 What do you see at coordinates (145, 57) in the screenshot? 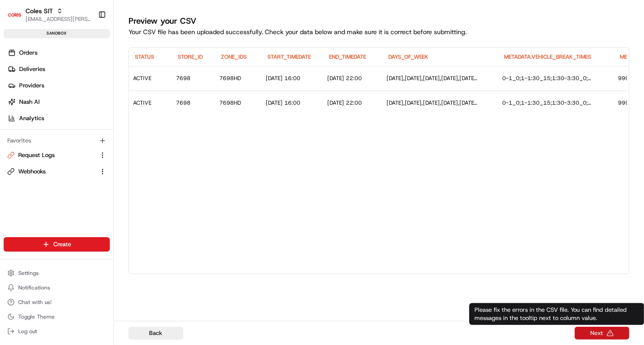
I see `span: STATUS` at bounding box center [145, 57].